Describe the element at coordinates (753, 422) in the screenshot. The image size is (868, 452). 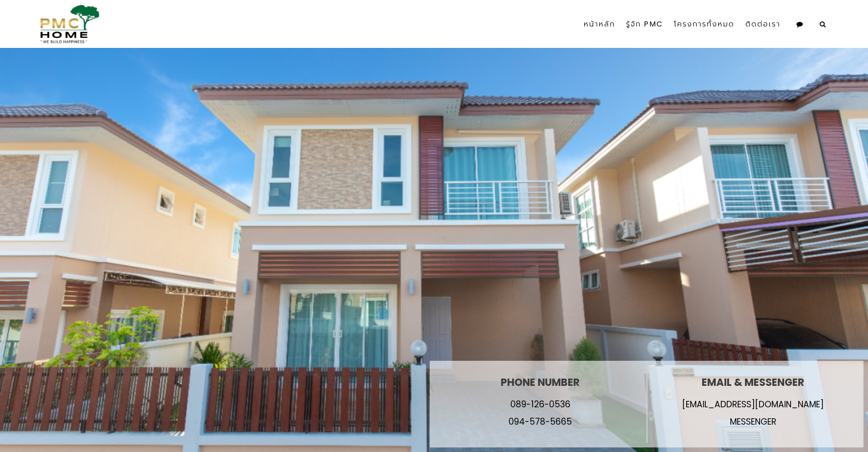
I see `span: Messenger` at that location.